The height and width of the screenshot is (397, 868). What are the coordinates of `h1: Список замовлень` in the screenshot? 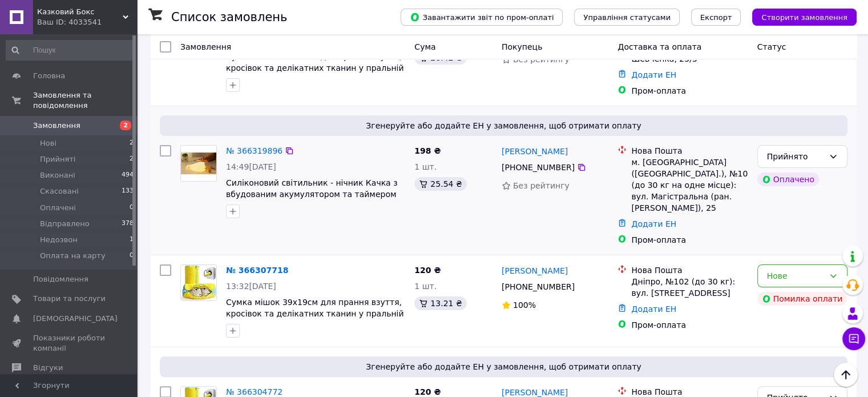 It's located at (229, 17).